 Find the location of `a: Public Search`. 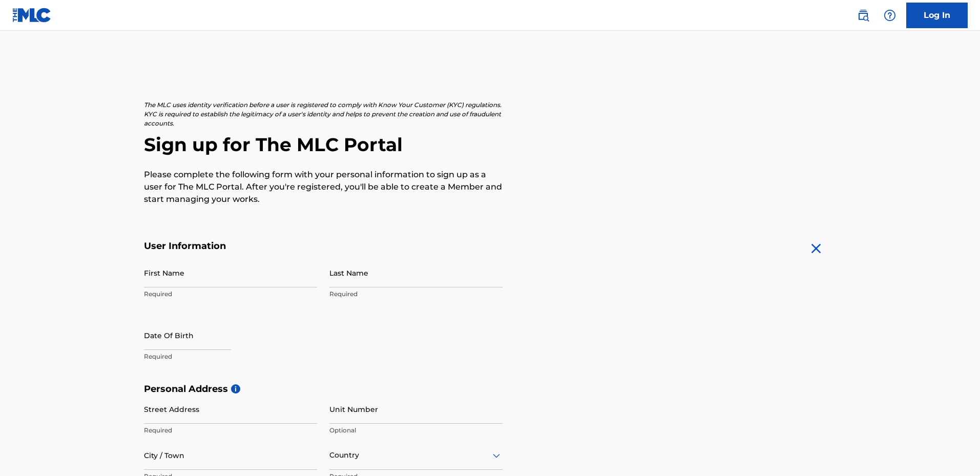

a: Public Search is located at coordinates (863, 15).